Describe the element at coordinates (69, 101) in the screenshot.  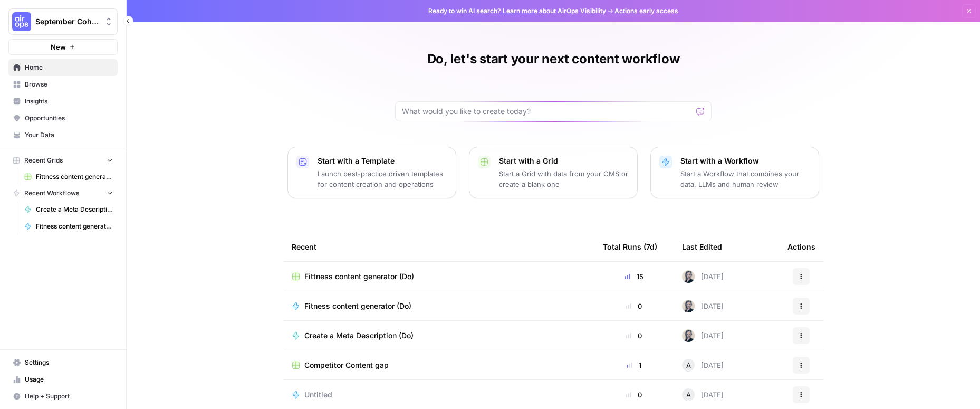
I see `span: Insights` at that location.